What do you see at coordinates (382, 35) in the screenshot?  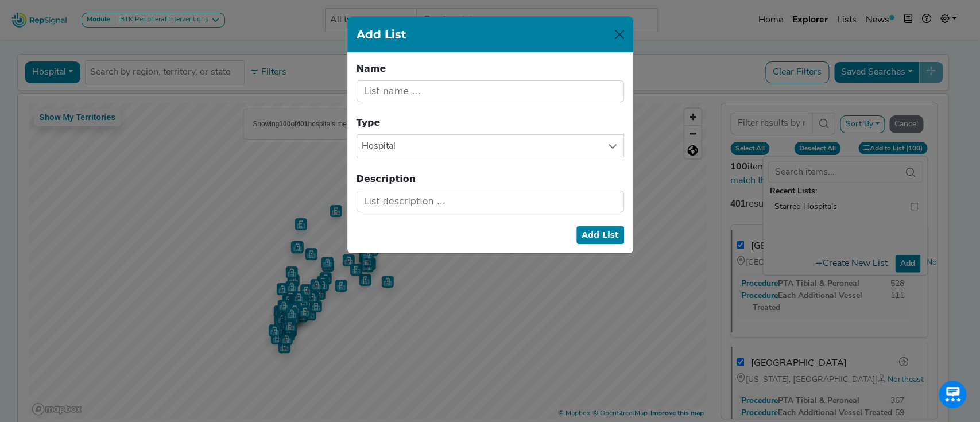 I see `h1: Add List` at bounding box center [382, 35].